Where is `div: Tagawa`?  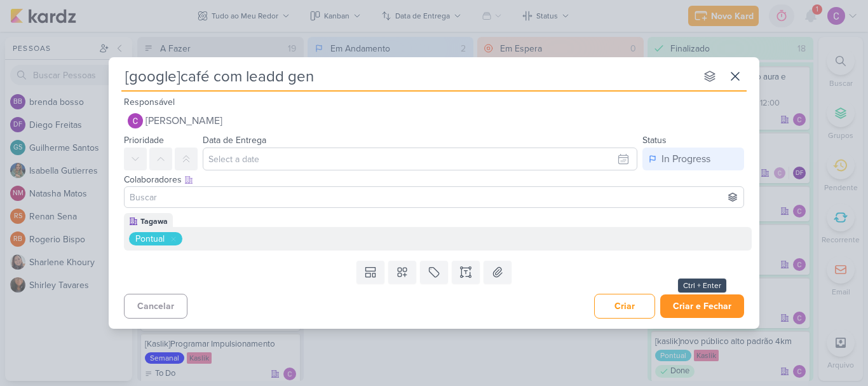
div: Tagawa is located at coordinates (154, 221).